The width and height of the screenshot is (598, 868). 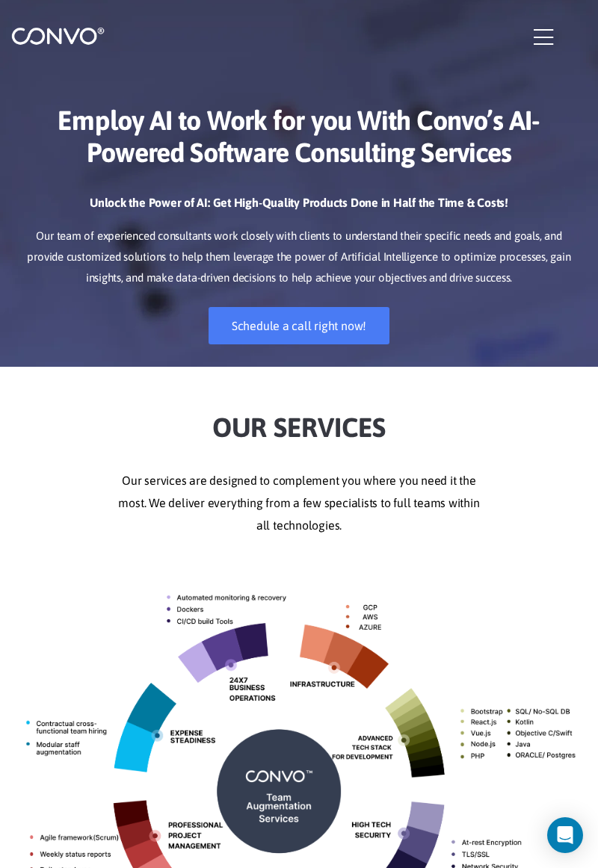 I want to click on h1: Employ AI to Work for you With Convo’s AI-Powered Software Consulting Services, so click(x=299, y=131).